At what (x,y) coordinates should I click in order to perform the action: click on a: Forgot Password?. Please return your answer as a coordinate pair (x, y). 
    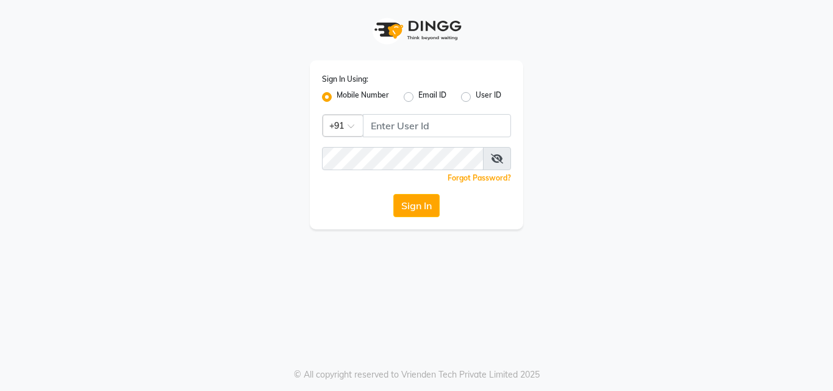
    Looking at the image, I should click on (480, 178).